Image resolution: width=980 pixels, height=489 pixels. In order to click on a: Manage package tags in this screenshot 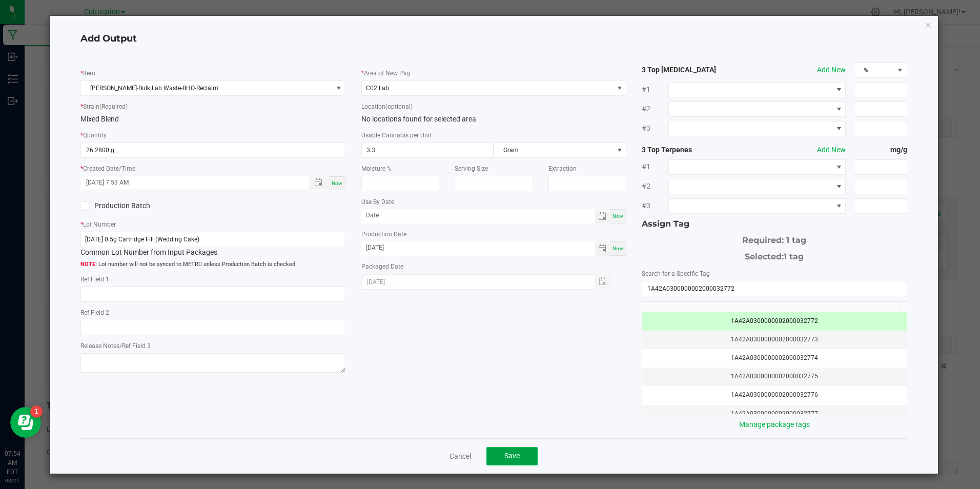, I will do `click(774, 424)`.